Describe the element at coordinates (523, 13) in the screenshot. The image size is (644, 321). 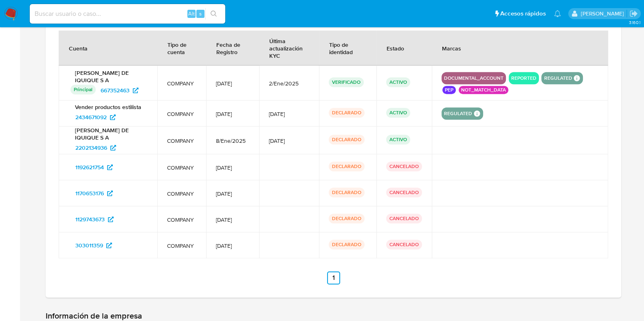
I see `span: Accesos rápidos` at that location.